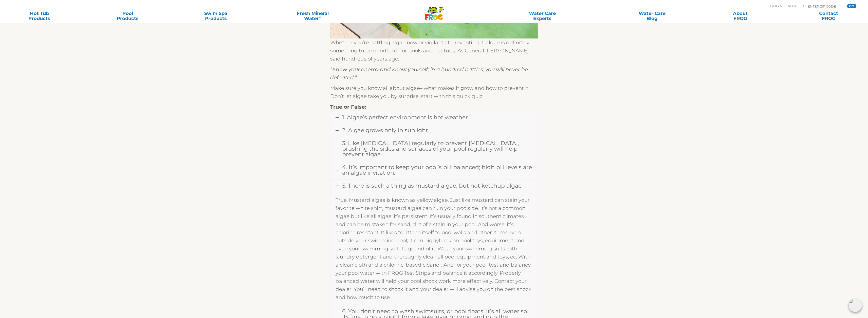  What do you see at coordinates (434, 170) in the screenshot?
I see `a: 4. It’s important to keep your pool’s pH balanced; high pH levels are an algae invitation.` at bounding box center [434, 170].